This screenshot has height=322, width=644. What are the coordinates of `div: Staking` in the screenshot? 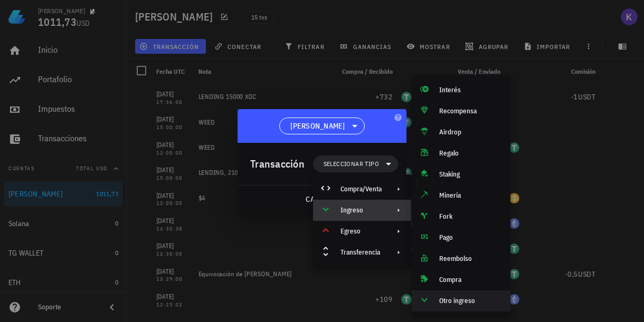 It's located at (470, 174).